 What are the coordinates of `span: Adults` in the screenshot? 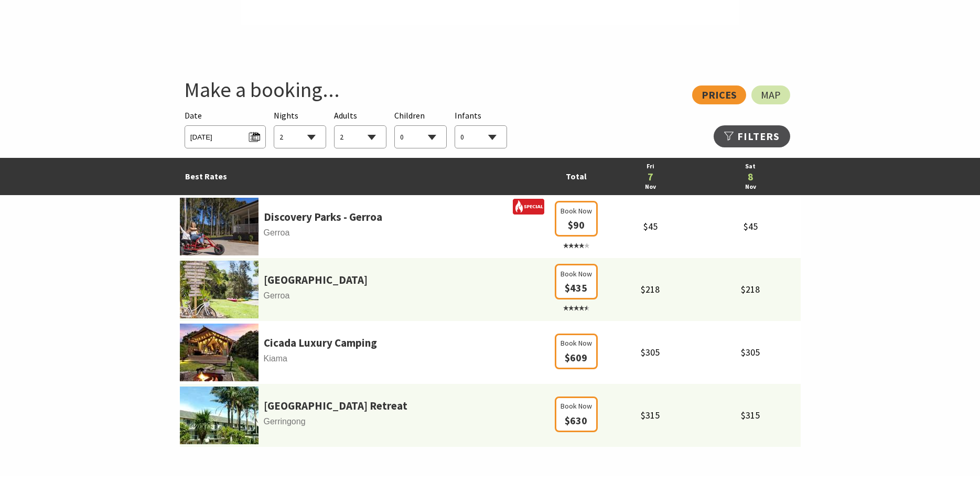 It's located at (346, 115).